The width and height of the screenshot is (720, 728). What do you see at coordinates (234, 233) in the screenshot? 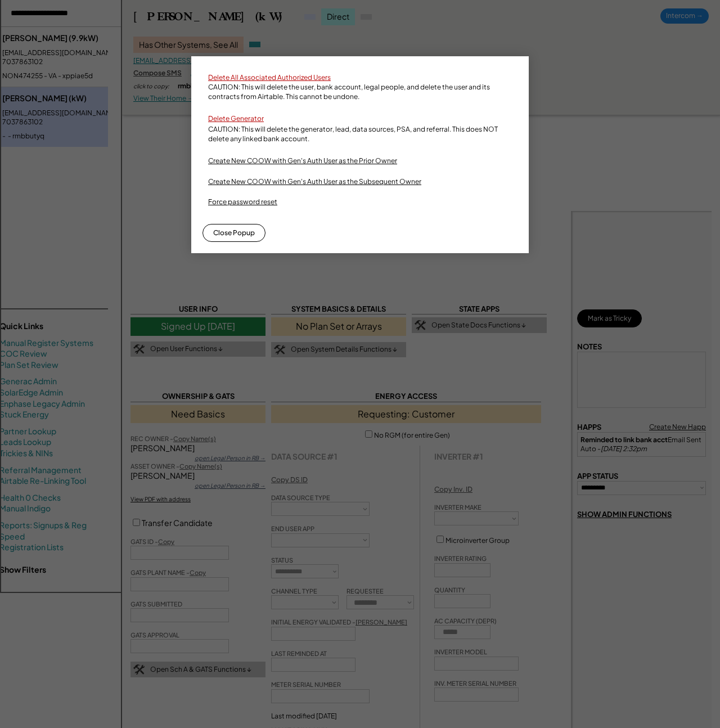
I see `button: Close Popup` at bounding box center [234, 233].